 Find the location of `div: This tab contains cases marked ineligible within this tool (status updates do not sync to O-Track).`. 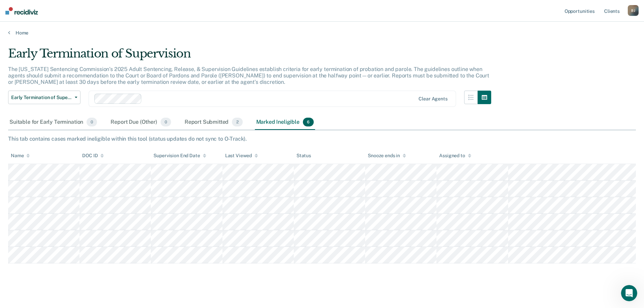

div: This tab contains cases marked ineligible within this tool (status updates do not sync to O-Track). is located at coordinates (322, 139).